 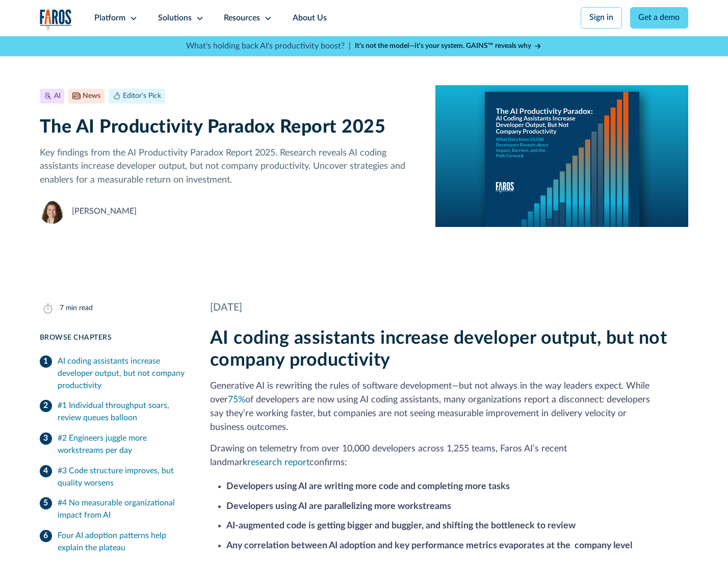 I want to click on a: #2 Engineers juggle more workstreams per day, so click(x=112, y=445).